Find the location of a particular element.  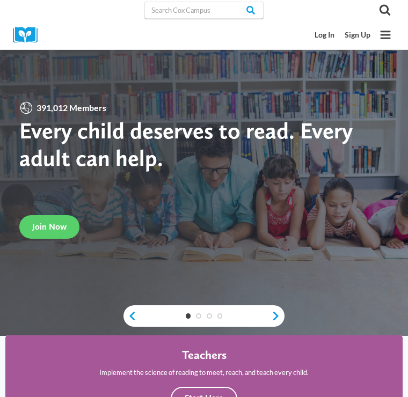

a: 4 is located at coordinates (220, 316).